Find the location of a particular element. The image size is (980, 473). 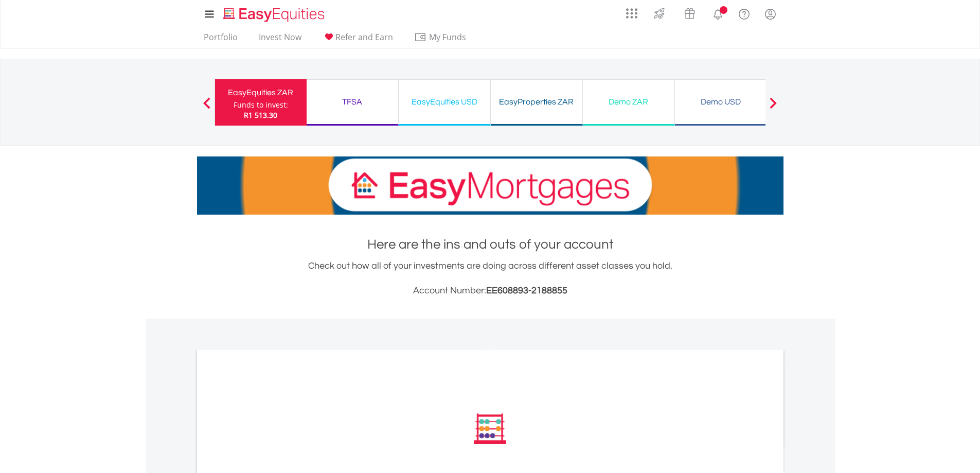

button: Next is located at coordinates (773, 108).